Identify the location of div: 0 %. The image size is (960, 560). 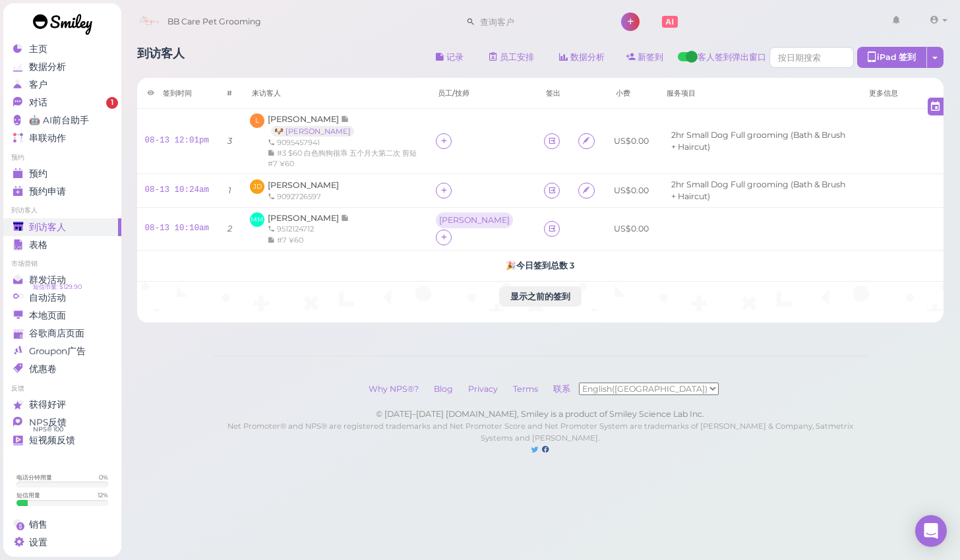
(103, 476).